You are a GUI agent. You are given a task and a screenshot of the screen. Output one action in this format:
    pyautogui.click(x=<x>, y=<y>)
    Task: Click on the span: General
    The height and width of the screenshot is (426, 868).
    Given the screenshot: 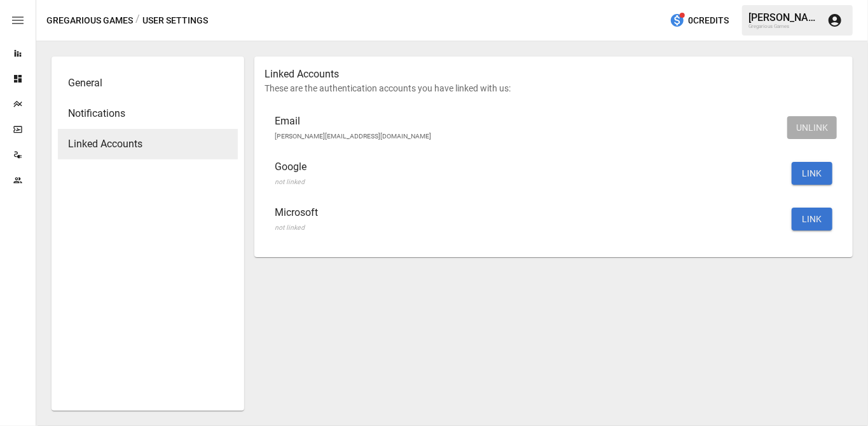 What is the action you would take?
    pyautogui.click(x=148, y=83)
    